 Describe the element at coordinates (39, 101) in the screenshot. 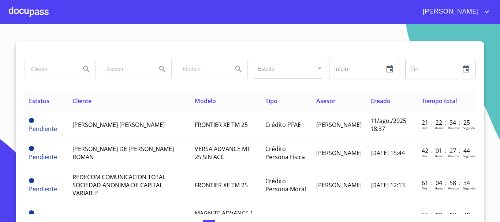

I see `span: Estatus` at that location.